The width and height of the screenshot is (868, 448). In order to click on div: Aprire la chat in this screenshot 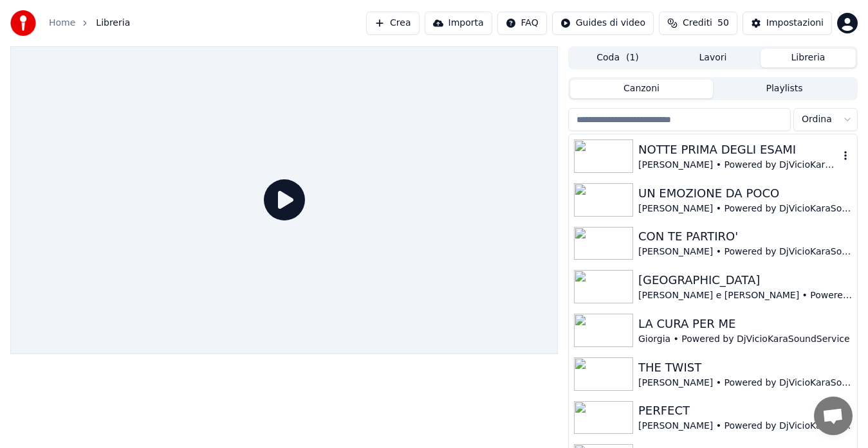, I will do `click(833, 416)`.